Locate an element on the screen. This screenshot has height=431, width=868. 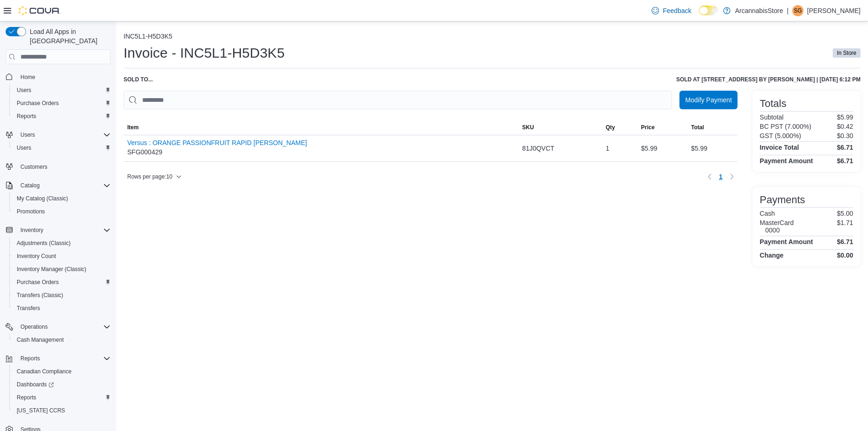
button: Page 1 of 1 is located at coordinates (721, 177).